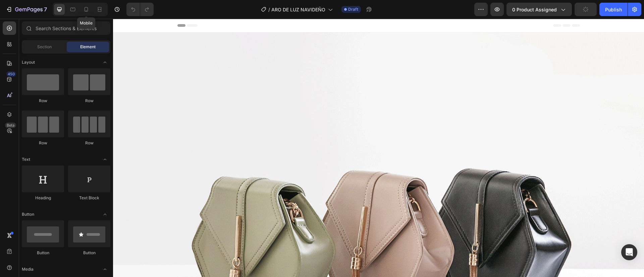  I want to click on span: Button, so click(28, 215).